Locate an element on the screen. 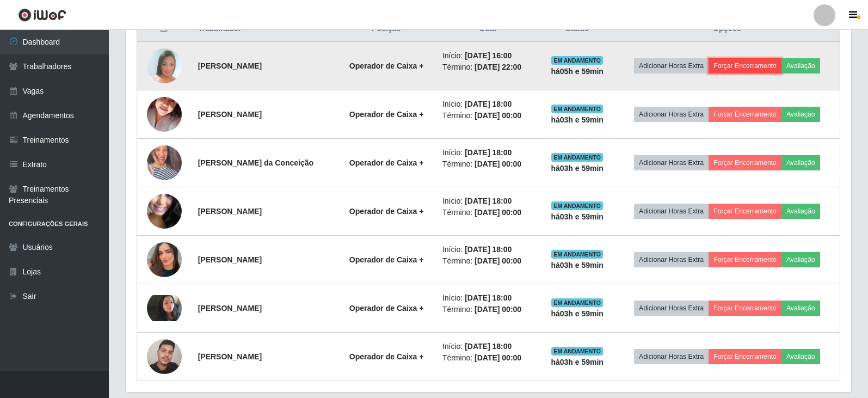  strong: há 05 h e 59 min is located at coordinates (577, 72).